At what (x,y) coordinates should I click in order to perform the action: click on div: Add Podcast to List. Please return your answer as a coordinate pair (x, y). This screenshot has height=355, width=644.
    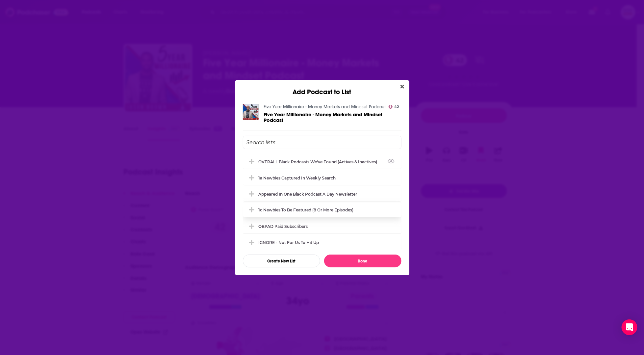
    Looking at the image, I should click on (322, 88).